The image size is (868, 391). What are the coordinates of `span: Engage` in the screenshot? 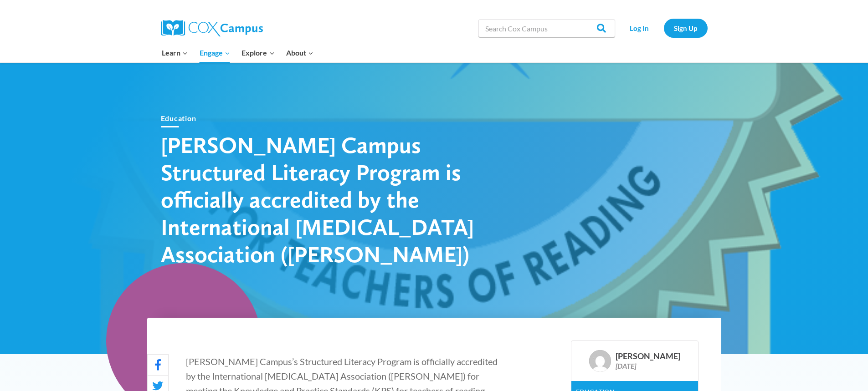 It's located at (215, 53).